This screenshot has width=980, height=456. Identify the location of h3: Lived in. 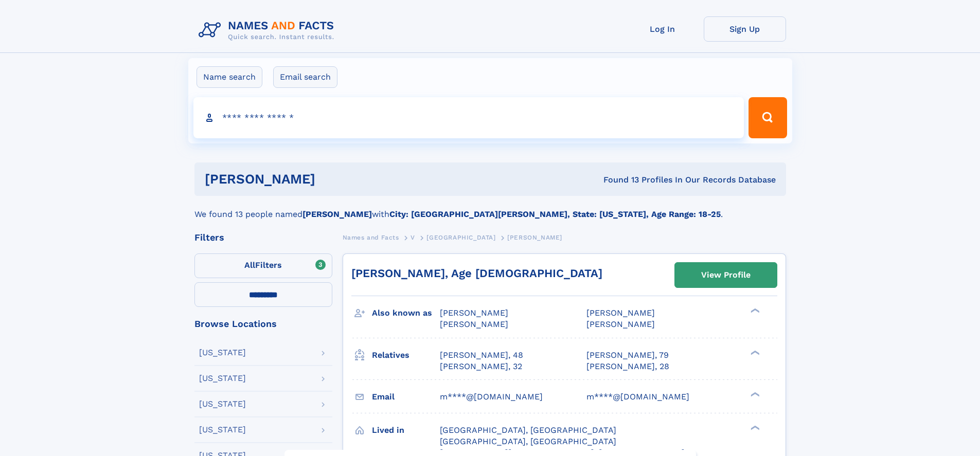
(406, 430).